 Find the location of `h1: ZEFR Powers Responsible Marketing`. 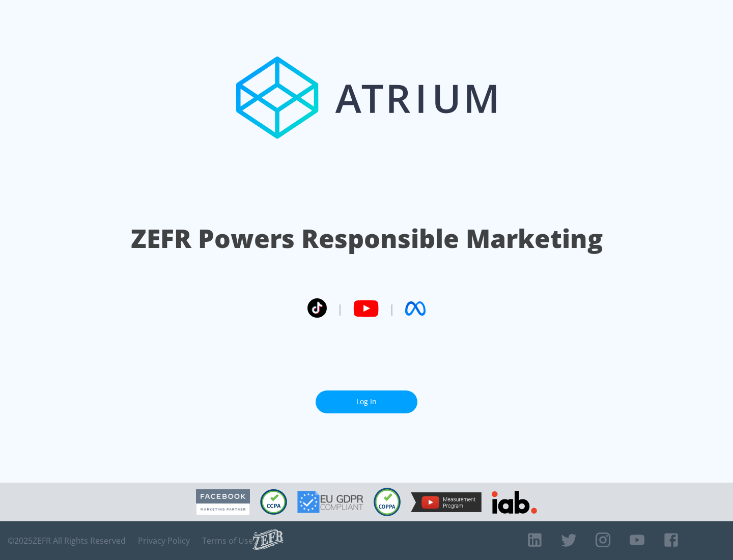

h1: ZEFR Powers Responsible Marketing is located at coordinates (366, 238).